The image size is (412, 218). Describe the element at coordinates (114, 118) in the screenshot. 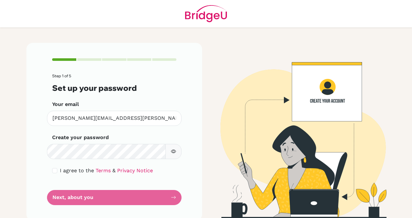

I see `input: Insert your email*` at that location.